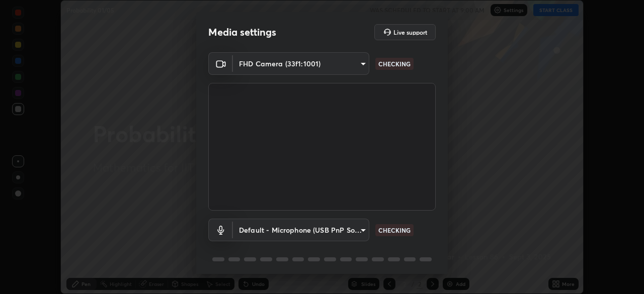  I want to click on h2: Media settings, so click(242, 32).